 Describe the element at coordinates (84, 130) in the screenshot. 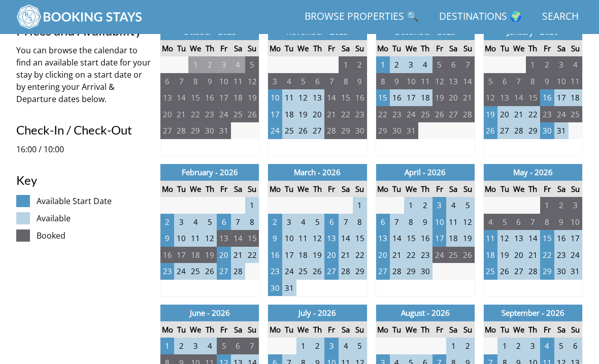

I see `h3: Check-In / Check-Out` at that location.